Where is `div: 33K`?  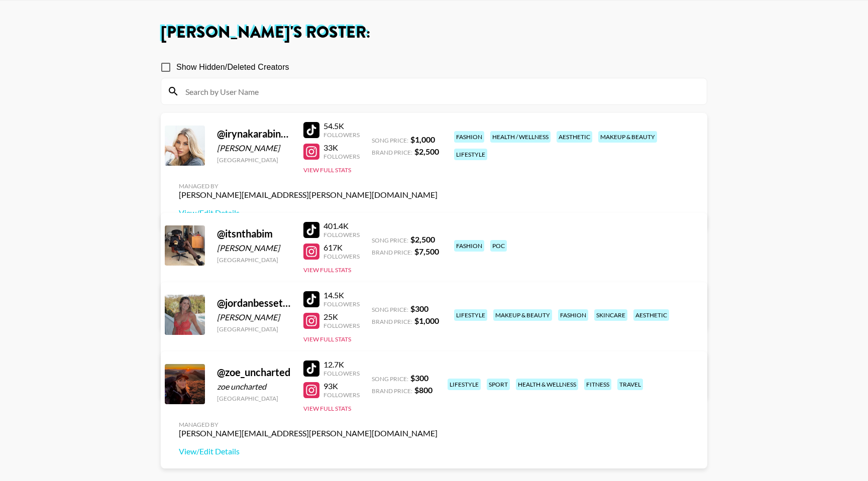
div: 33K is located at coordinates (342, 147).